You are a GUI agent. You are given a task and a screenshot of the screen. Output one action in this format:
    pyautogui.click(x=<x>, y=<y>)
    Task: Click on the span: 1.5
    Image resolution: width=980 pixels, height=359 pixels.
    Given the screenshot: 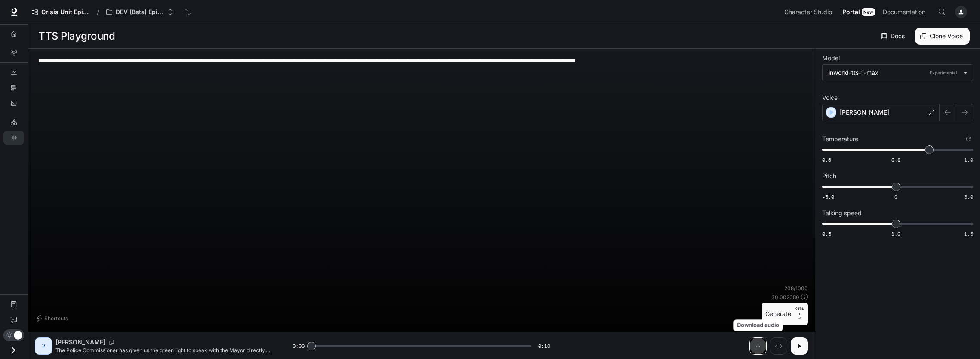 What is the action you would take?
    pyautogui.click(x=968, y=234)
    